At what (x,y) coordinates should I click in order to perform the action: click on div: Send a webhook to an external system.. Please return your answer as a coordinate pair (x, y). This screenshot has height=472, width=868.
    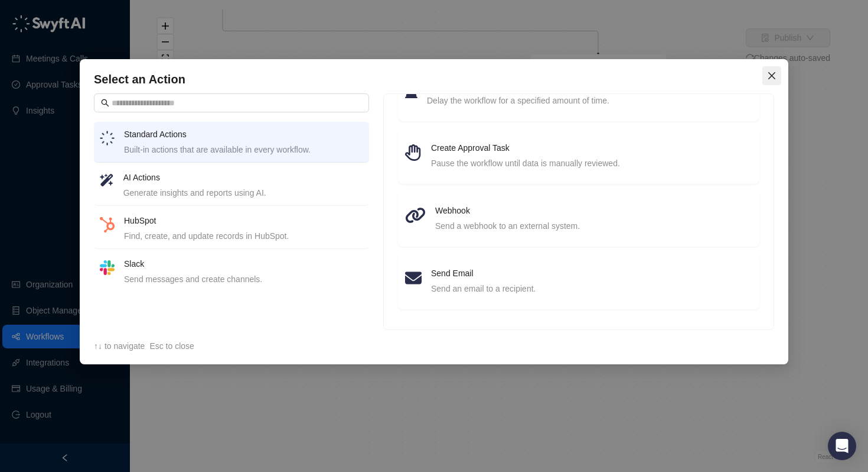
    Looking at the image, I should click on (594, 226).